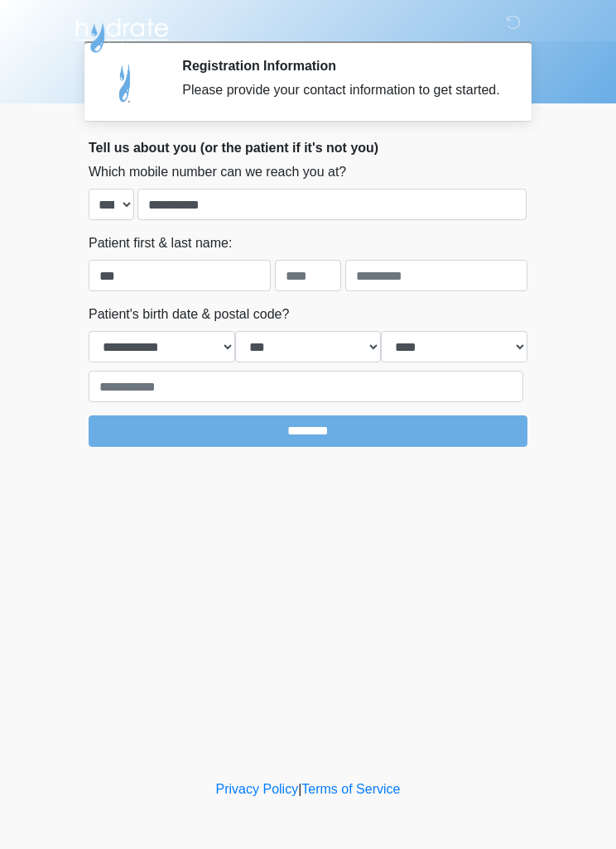  Describe the element at coordinates (126, 83) in the screenshot. I see `img: Agent Avatar` at that location.